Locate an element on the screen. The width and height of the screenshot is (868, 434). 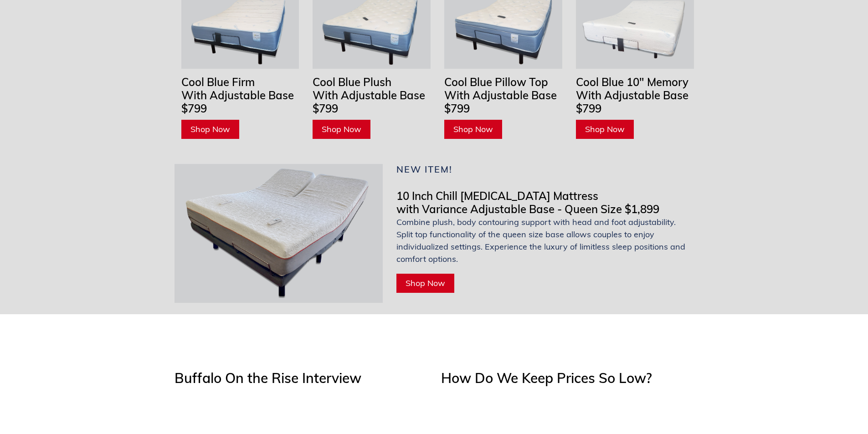
span: Buffalo On the Rise Interview is located at coordinates (268, 377).